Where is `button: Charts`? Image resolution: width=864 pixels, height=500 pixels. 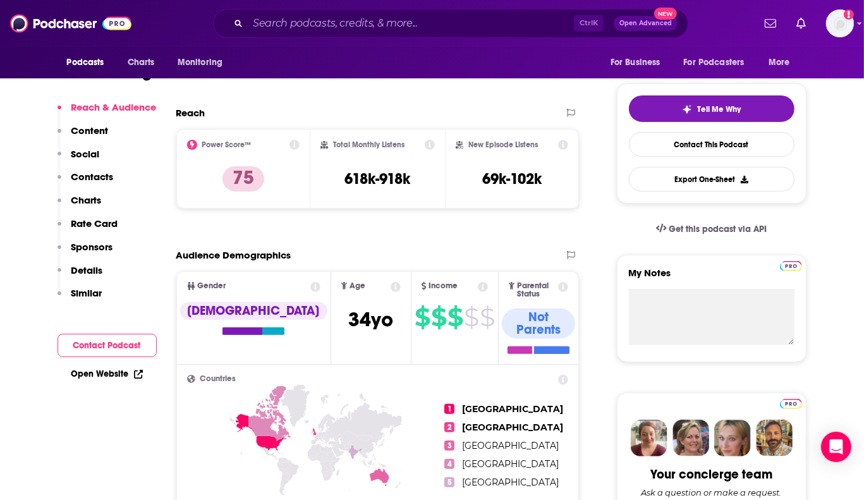
button: Charts is located at coordinates (80, 205).